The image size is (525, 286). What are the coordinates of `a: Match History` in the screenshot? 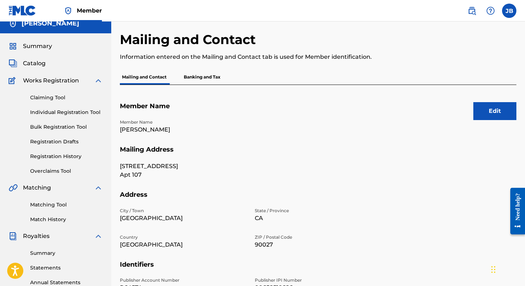 It's located at (66, 220).